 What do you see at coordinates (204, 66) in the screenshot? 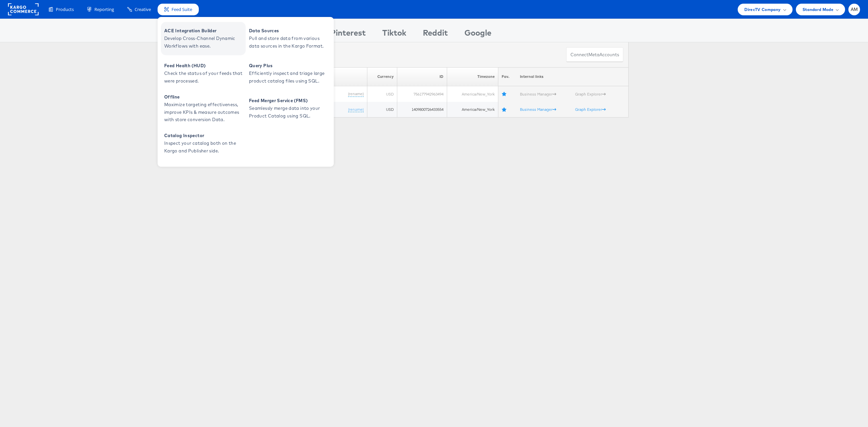
I see `span: Feed Health (HUD)` at bounding box center [204, 66].